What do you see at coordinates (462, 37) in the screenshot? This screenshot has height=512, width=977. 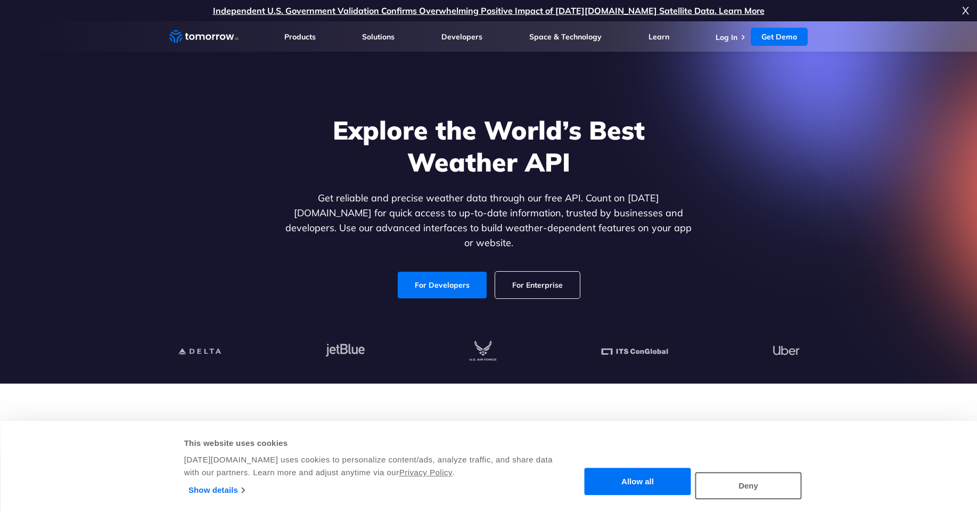 I see `a: Developers` at bounding box center [462, 37].